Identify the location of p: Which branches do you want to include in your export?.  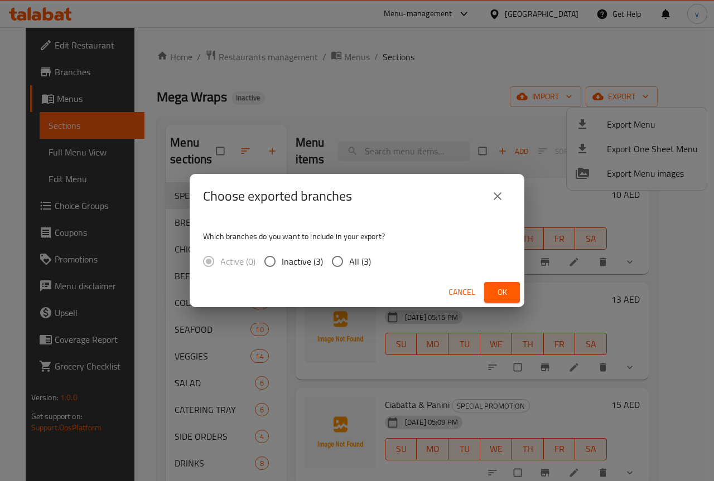
(357, 237).